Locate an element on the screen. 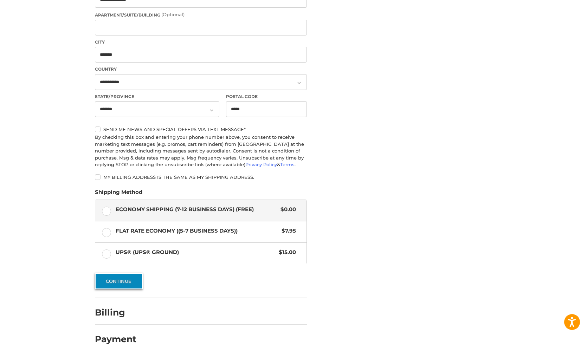 The image size is (587, 351). h2: Payment is located at coordinates (116, 339).